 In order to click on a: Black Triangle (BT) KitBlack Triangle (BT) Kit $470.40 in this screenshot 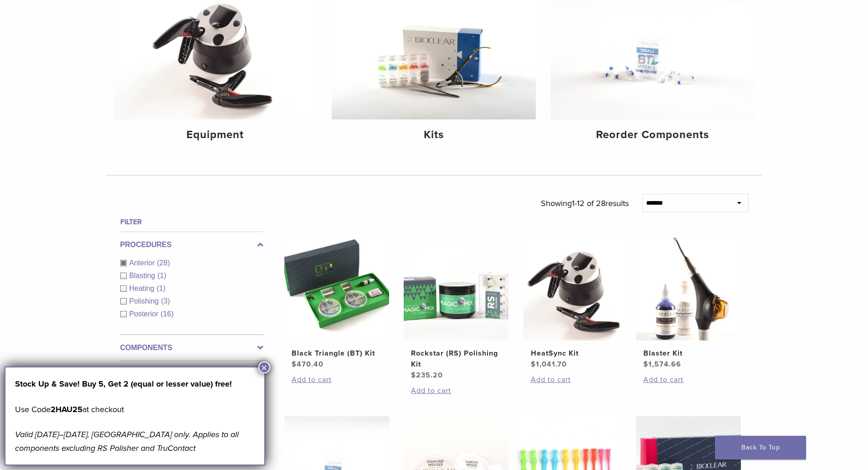, I will do `click(337, 303)`.